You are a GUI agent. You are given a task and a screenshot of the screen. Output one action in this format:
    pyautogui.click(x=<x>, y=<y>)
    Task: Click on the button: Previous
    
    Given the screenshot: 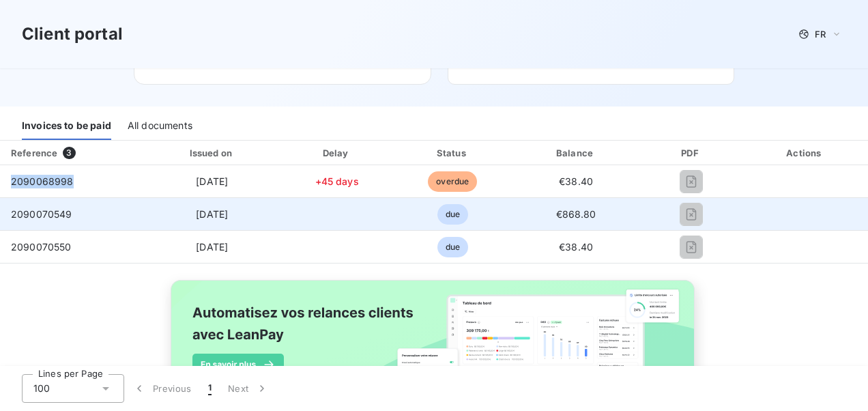 What is the action you would take?
    pyautogui.click(x=162, y=389)
    